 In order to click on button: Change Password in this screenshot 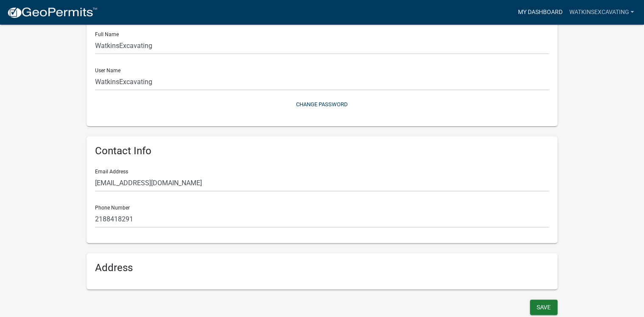, I will do `click(322, 104)`.